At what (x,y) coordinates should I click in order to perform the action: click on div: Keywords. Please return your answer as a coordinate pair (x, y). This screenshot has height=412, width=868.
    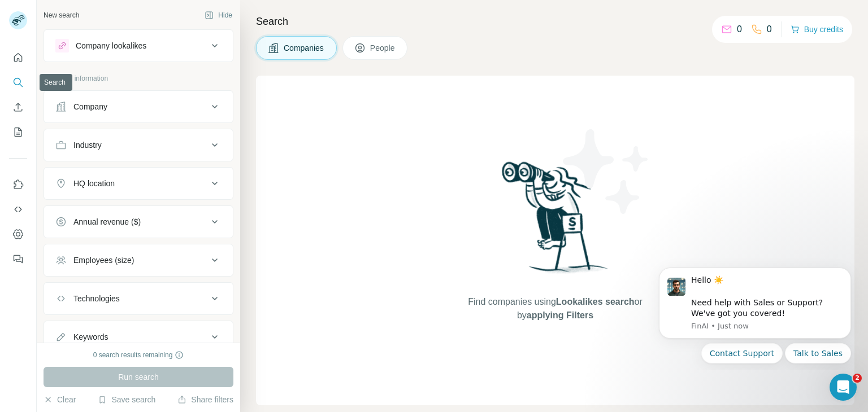
    Looking at the image, I should click on (91, 337).